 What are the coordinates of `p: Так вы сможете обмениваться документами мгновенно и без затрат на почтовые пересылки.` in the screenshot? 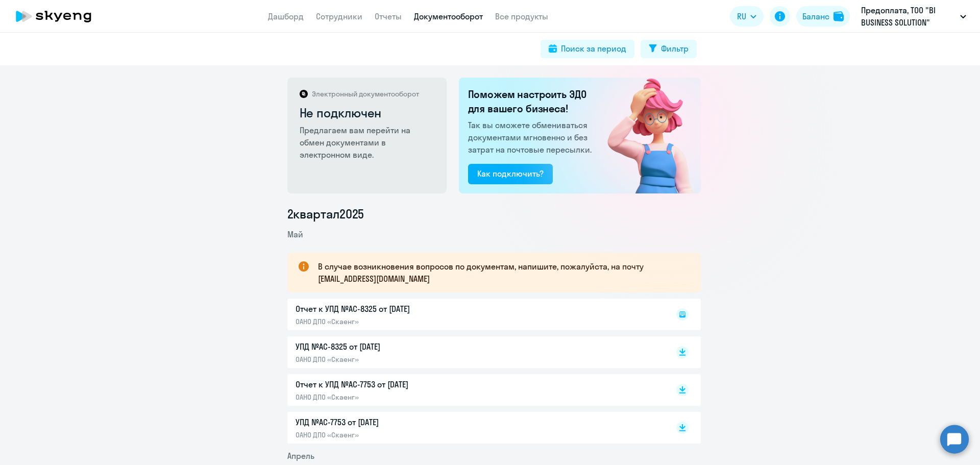 It's located at (531, 137).